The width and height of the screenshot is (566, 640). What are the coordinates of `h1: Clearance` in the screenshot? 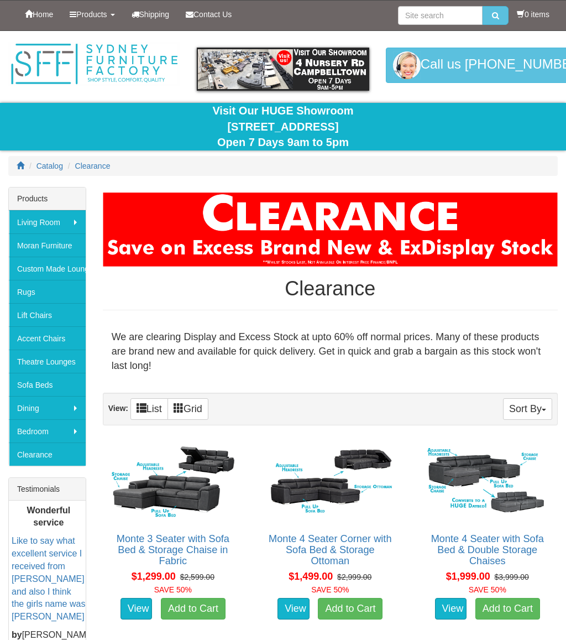 It's located at (330, 289).